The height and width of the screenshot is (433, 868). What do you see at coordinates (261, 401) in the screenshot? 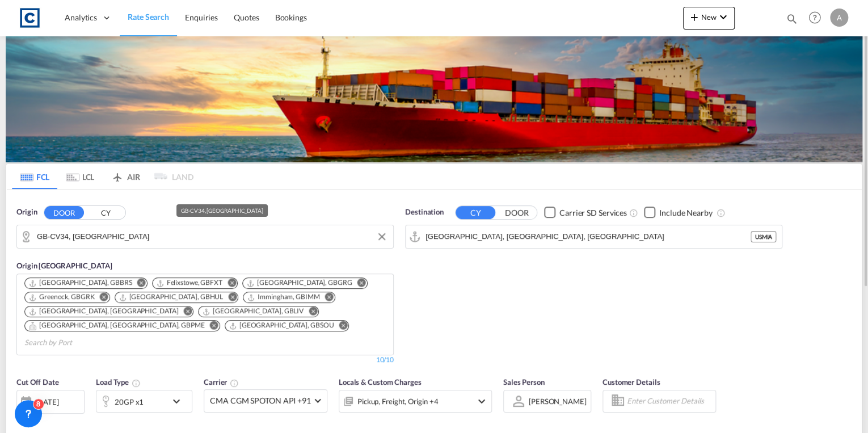
I see `span: CMA CGM SPOTON API +91` at bounding box center [261, 401].